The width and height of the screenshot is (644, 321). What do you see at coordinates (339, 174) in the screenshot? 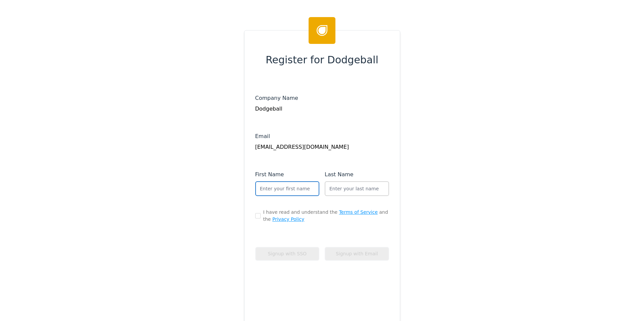
I see `span: Last Name` at bounding box center [339, 174].